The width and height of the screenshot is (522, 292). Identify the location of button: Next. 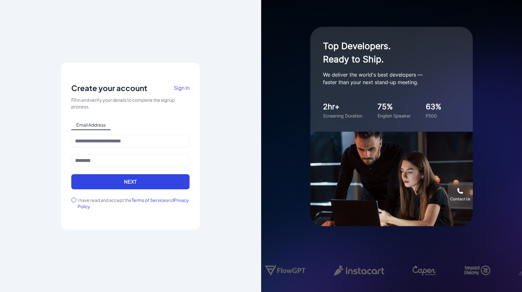
(130, 182).